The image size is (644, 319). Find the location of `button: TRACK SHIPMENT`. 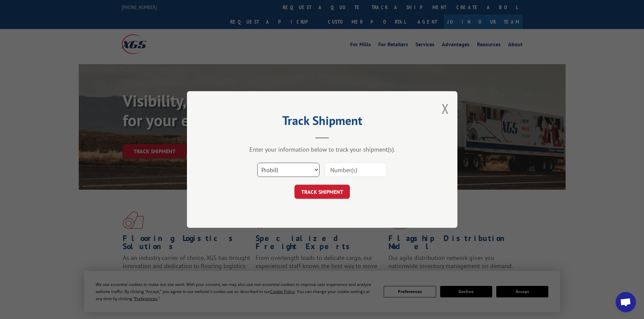

button: TRACK SHIPMENT is located at coordinates (322, 192).